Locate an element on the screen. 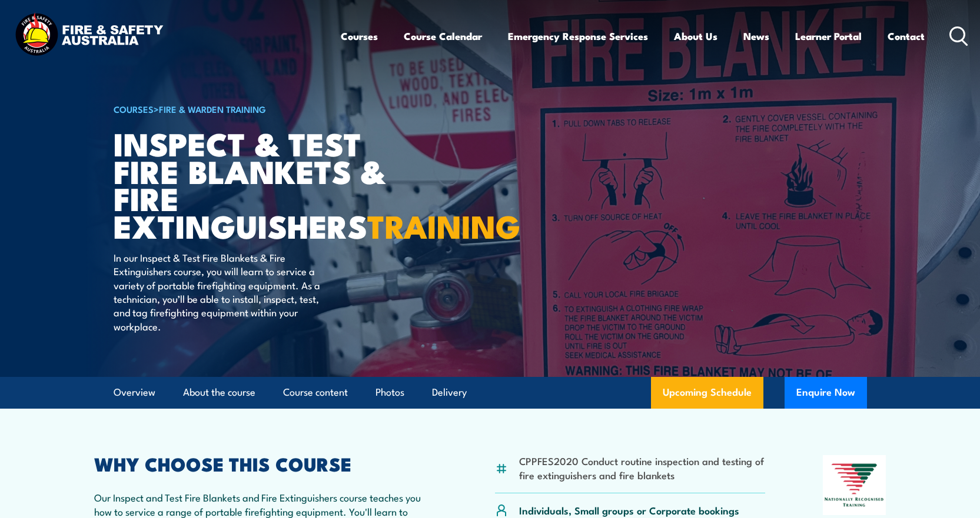 Image resolution: width=980 pixels, height=518 pixels. a: About the course is located at coordinates (219, 392).